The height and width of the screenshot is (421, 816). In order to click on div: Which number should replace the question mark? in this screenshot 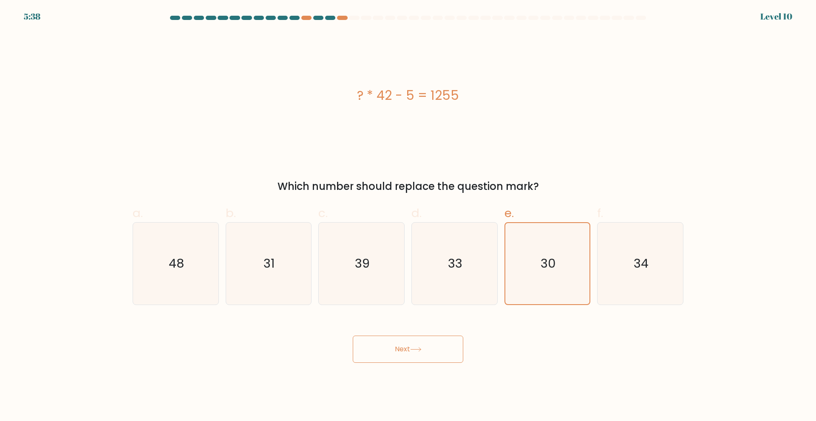, I will do `click(408, 187)`.